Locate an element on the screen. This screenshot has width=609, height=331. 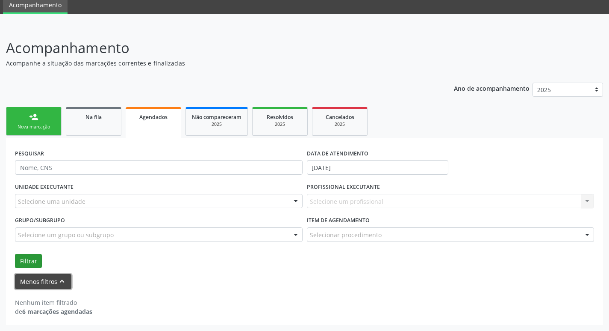
label: Item de agendamento is located at coordinates (338, 220).